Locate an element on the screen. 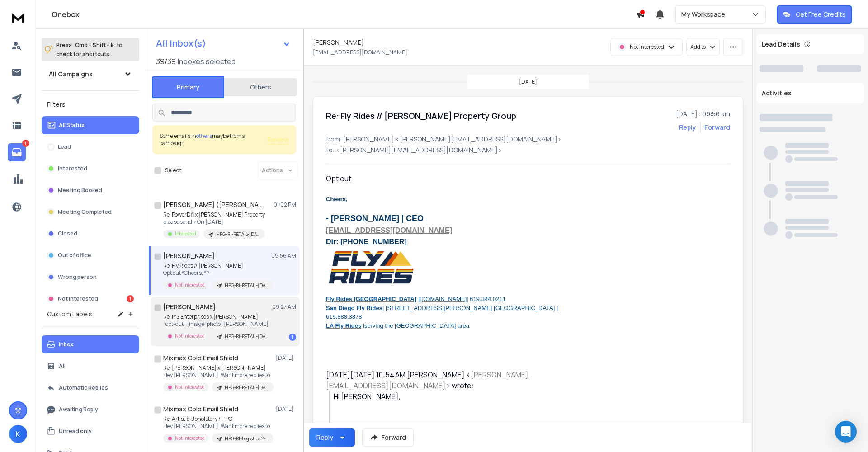  button: Lead is located at coordinates (91, 147).